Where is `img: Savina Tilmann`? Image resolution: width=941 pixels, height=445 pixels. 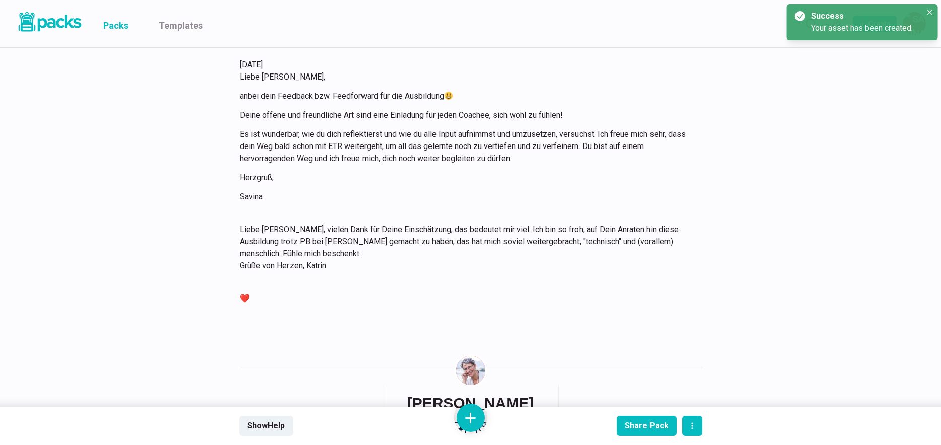 img: Savina Tilmann is located at coordinates (471, 370).